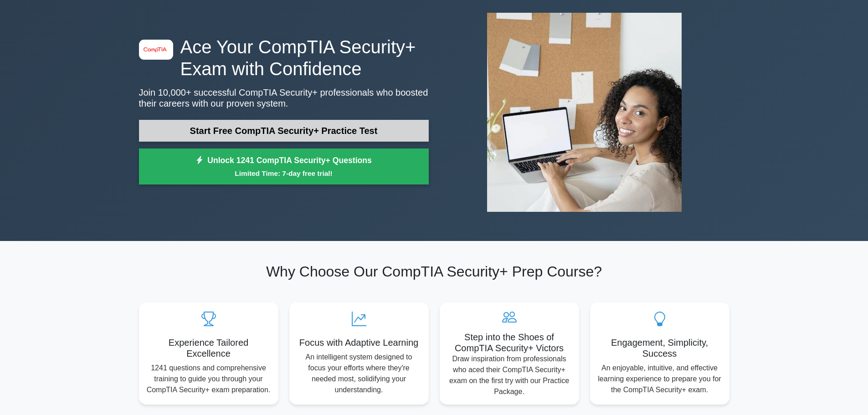  Describe the element at coordinates (359, 373) in the screenshot. I see `p: An intelligent system designed to focus your efforts where they're needed most, solidifying your ...` at that location.